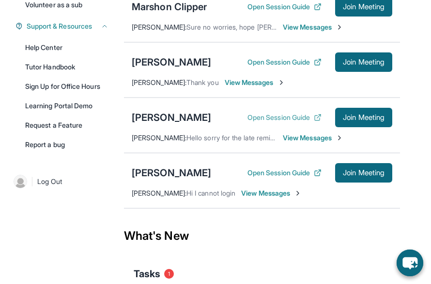 The width and height of the screenshot is (431, 284). What do you see at coordinates (20, 181) in the screenshot?
I see `img: user-img` at bounding box center [20, 181].